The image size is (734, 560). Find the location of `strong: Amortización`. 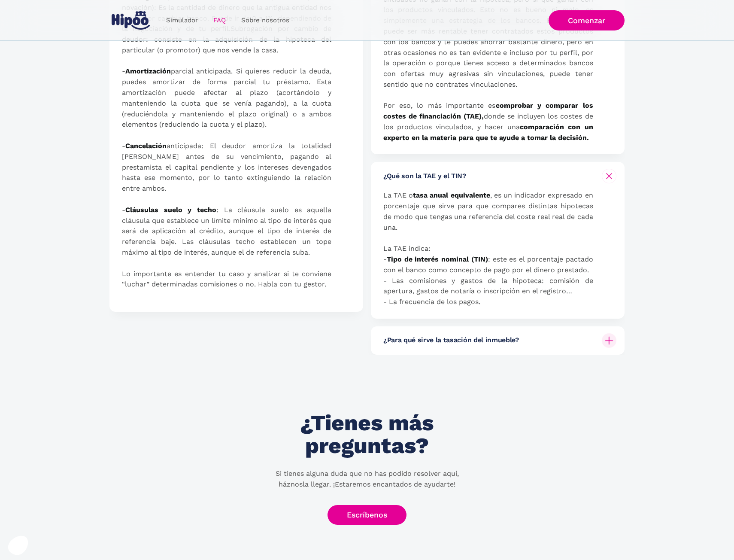

strong: Amortización is located at coordinates (148, 71).